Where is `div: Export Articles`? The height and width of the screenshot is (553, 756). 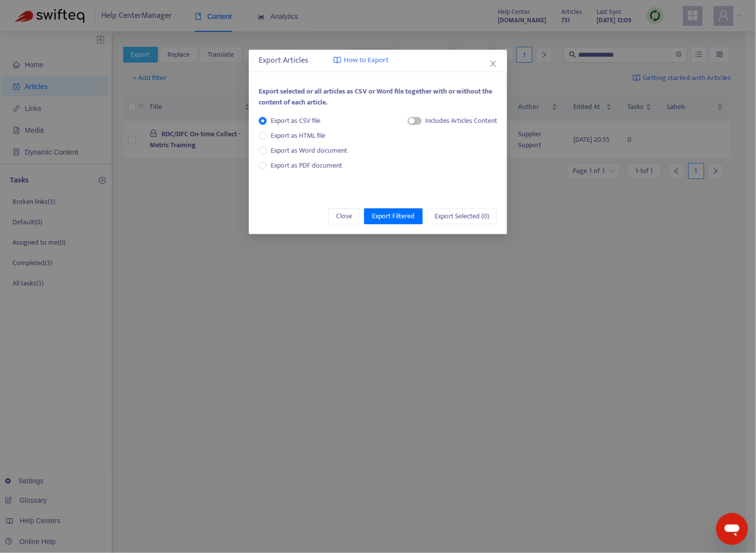 div: Export Articles is located at coordinates (378, 61).